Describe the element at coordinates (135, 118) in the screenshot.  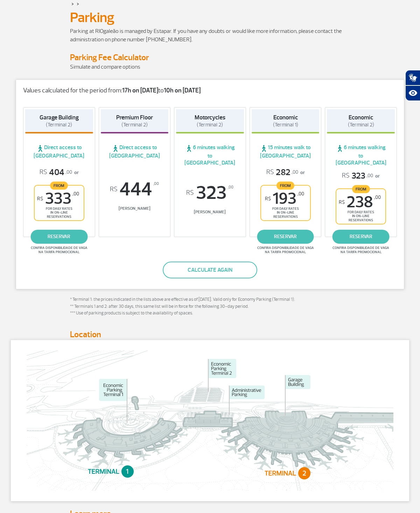
I see `strong: Premium Floor` at that location.